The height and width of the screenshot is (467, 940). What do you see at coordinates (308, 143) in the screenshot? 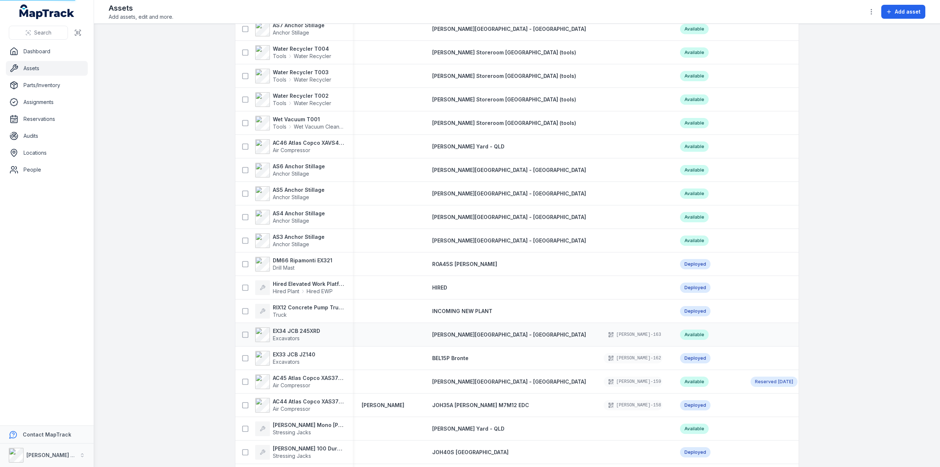
I see `strong: AC46 Atlas Copco XAVS450` at bounding box center [308, 143].